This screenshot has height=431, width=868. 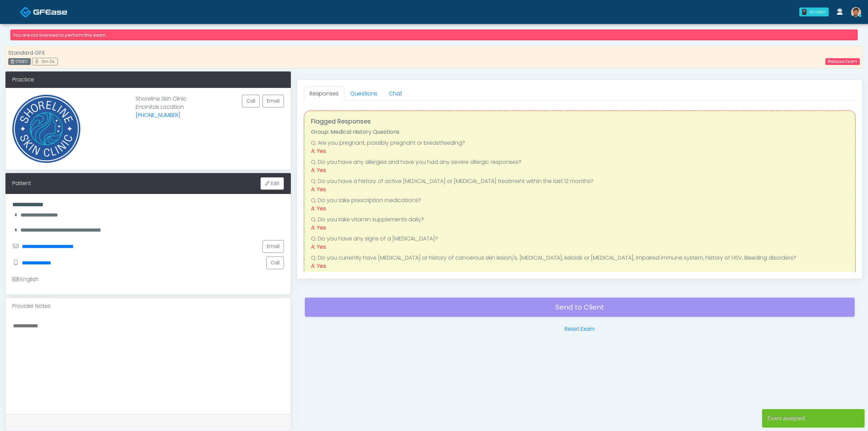 I want to click on a: Responses, so click(x=324, y=94).